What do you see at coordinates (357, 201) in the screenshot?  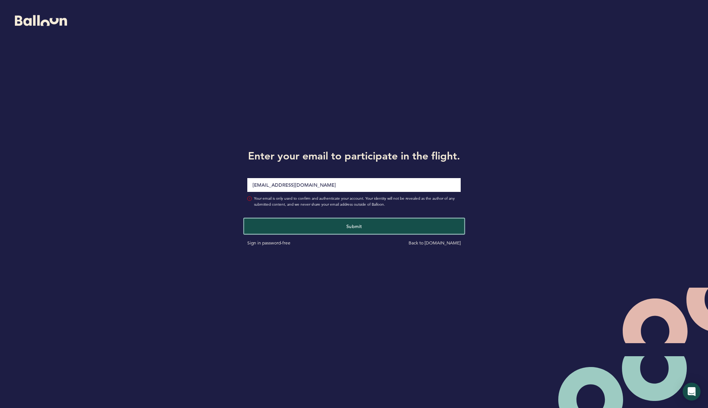 I see `span: Your email is only used to confirm and authenticate your account. Your identity will not be revea...` at bounding box center [357, 201].